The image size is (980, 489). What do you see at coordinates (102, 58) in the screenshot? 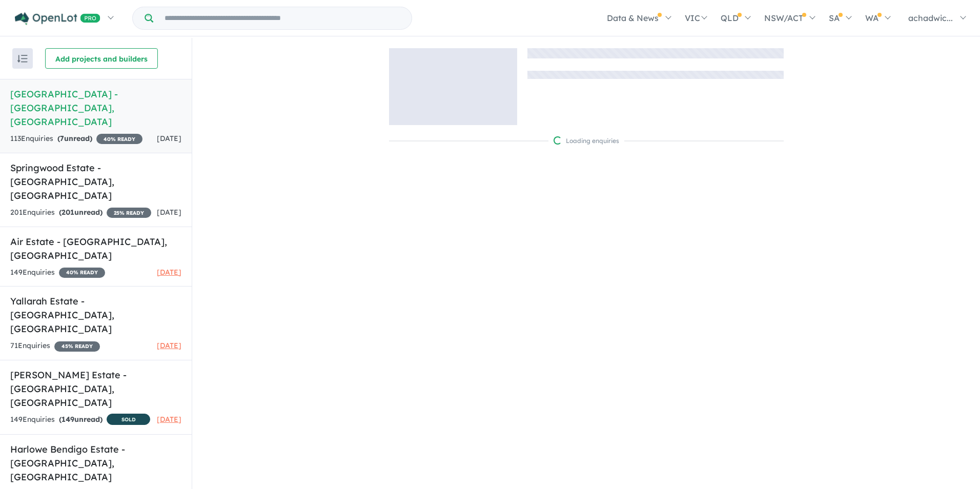
I see `button: Add projects and builders` at bounding box center [102, 58].